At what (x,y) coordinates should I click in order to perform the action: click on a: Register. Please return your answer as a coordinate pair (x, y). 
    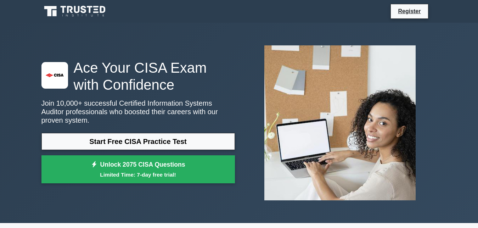
    Looking at the image, I should click on (409, 11).